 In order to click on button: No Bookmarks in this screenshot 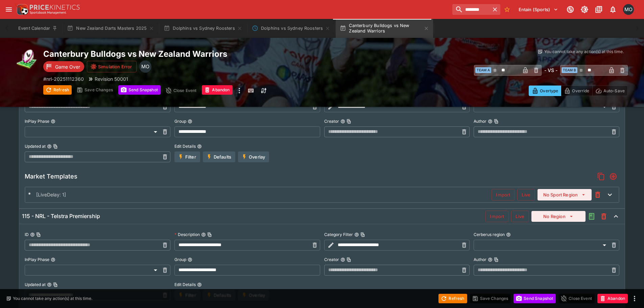, I will do `click(507, 9)`.